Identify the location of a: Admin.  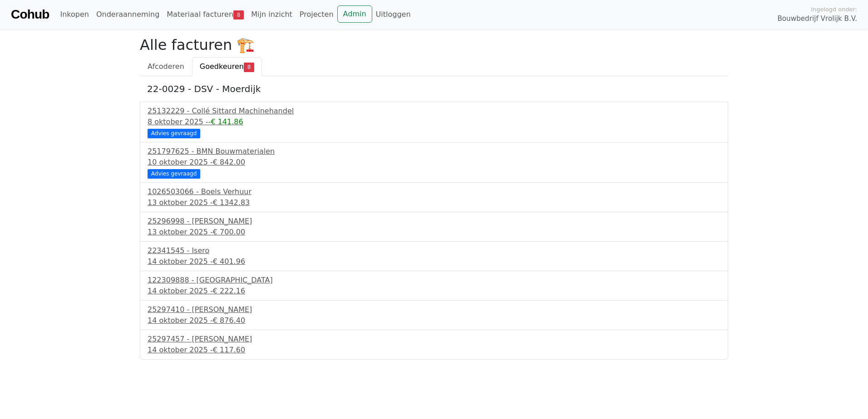
(355, 14).